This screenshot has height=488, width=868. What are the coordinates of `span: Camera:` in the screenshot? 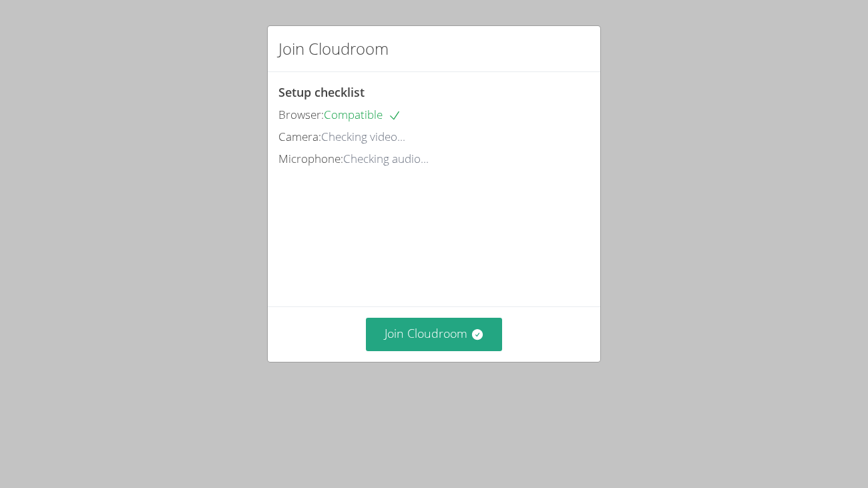 It's located at (300, 136).